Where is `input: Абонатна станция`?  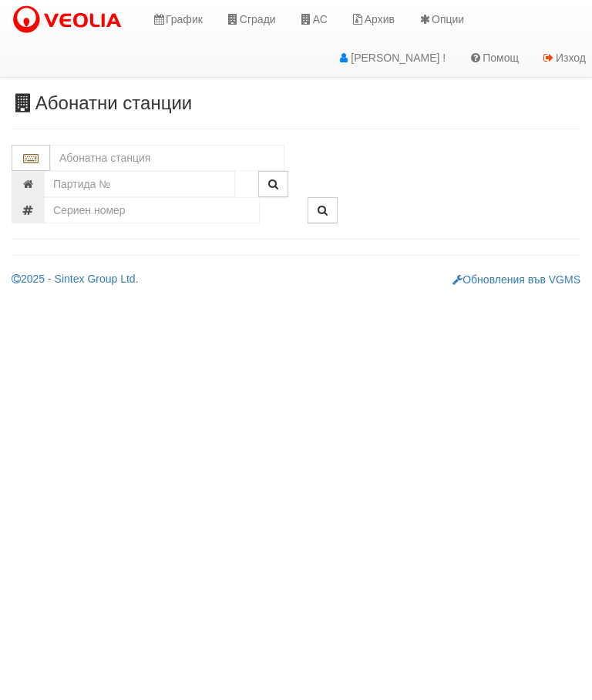
input: Абонатна станция is located at coordinates (168, 158).